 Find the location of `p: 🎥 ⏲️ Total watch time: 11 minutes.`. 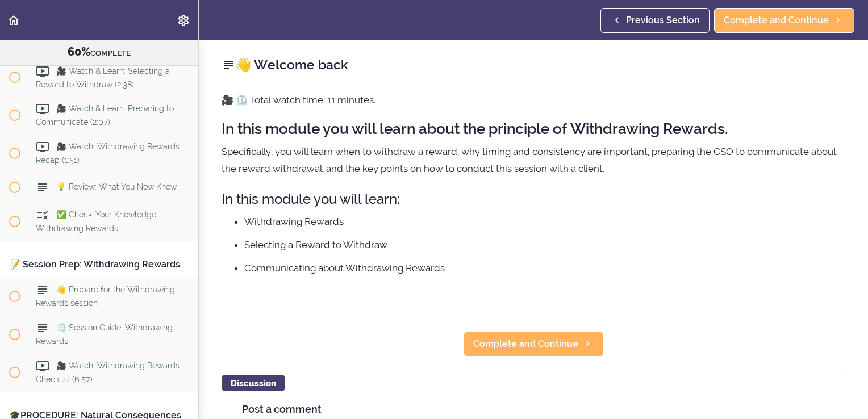

p: 🎥 ⏲️ Total watch time: 11 minutes. is located at coordinates (533, 100).